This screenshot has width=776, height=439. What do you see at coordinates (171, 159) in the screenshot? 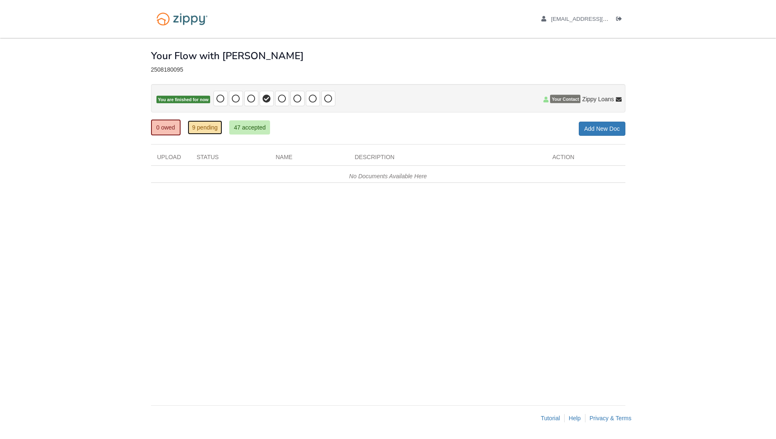
I see `div: Upload` at bounding box center [171, 159].